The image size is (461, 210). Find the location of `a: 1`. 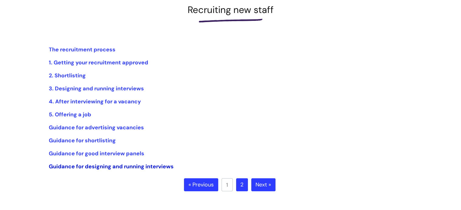

a: 1 is located at coordinates (227, 185).